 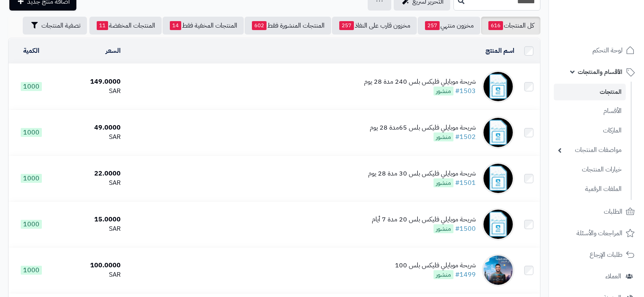 I want to click on a: مواصفات المنتجات, so click(x=590, y=150).